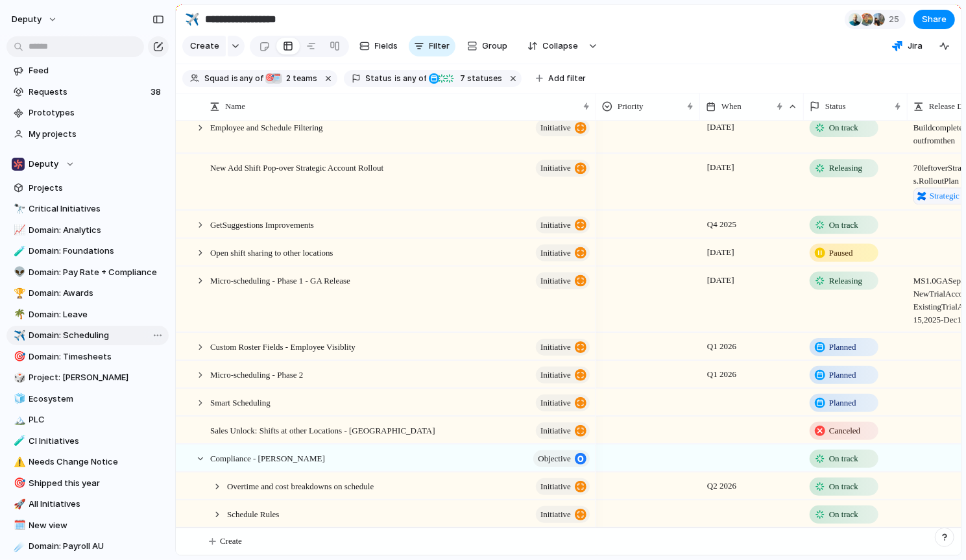 This screenshot has width=966, height=560. Describe the element at coordinates (97, 315) in the screenshot. I see `span: Domain: Leave` at that location.